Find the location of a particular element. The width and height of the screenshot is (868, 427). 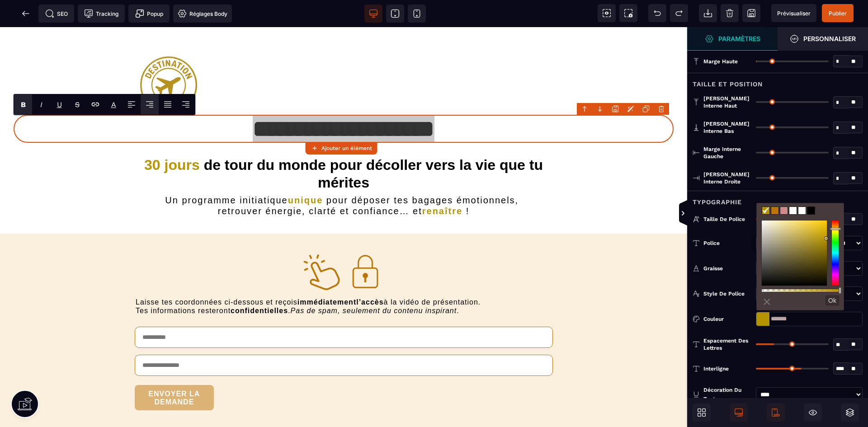

div: Police is located at coordinates (728, 243).